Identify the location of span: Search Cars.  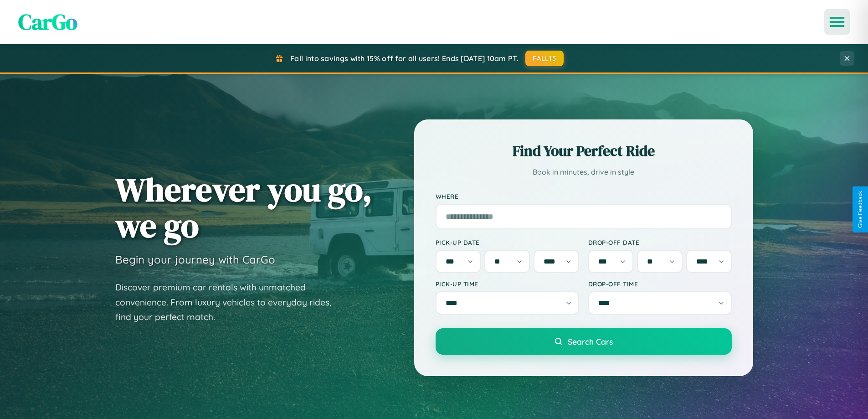
(590, 342).